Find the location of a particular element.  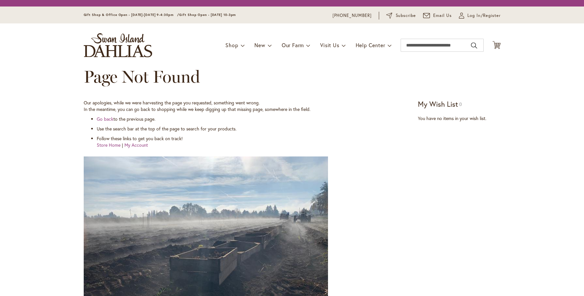

span: Subscribe is located at coordinates (406, 16).